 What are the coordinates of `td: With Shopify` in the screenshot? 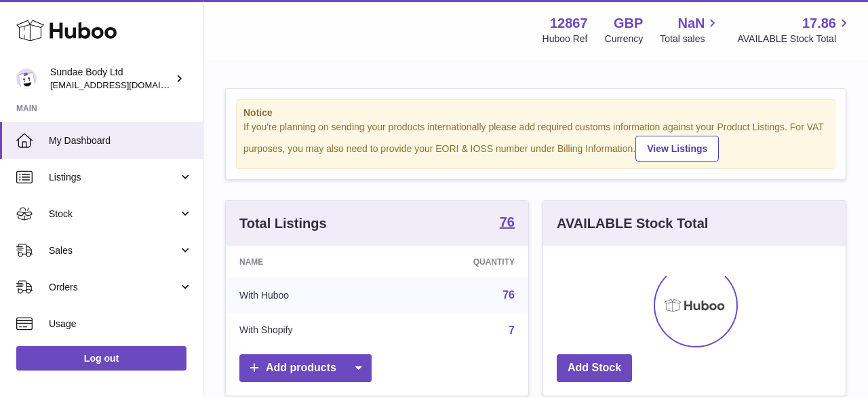 It's located at (308, 331).